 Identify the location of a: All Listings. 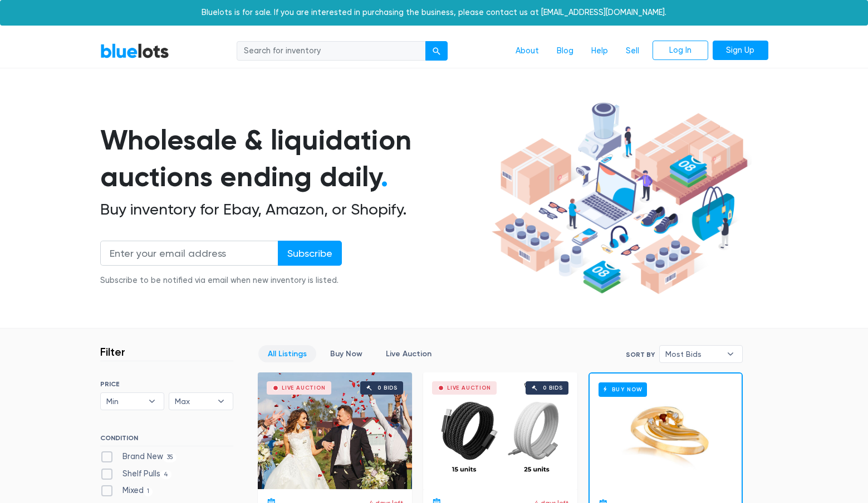
(287, 353).